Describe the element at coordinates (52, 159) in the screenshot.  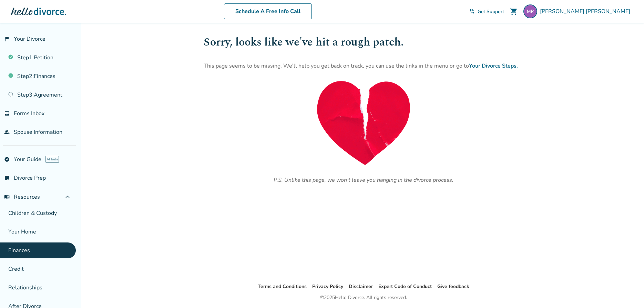
I see `span: AI beta` at that location.